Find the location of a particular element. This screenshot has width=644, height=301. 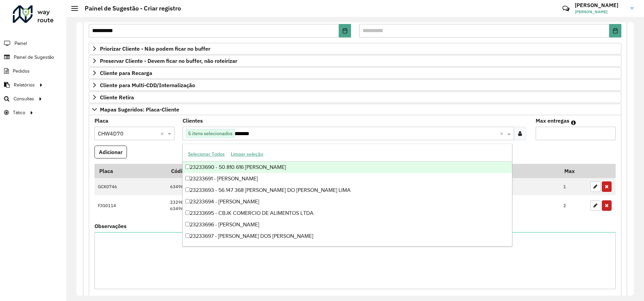

em: Máximo de clientes que serão colocados na mesma rota com os clientes informados is located at coordinates (573, 123).